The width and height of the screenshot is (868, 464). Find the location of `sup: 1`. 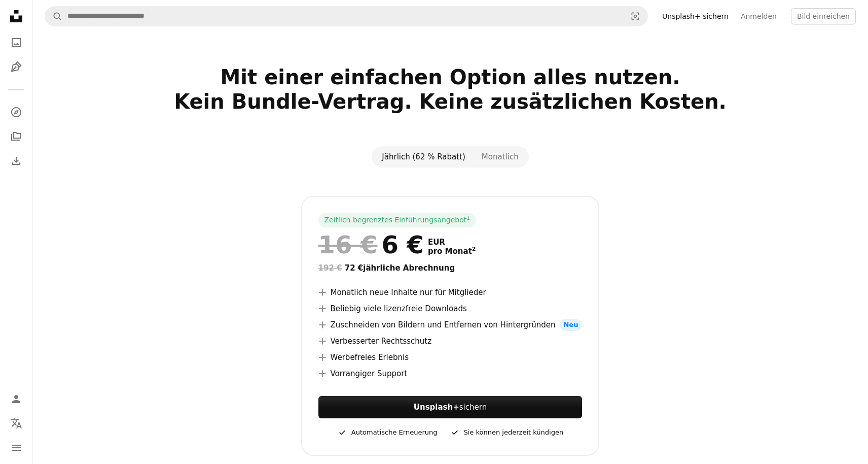

sup: 1 is located at coordinates (468, 218).